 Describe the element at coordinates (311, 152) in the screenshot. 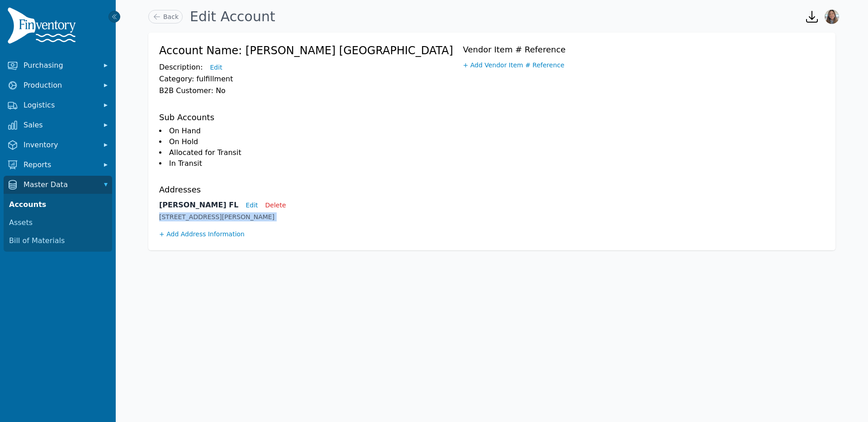

I see `li: Allocated for Transit` at that location.